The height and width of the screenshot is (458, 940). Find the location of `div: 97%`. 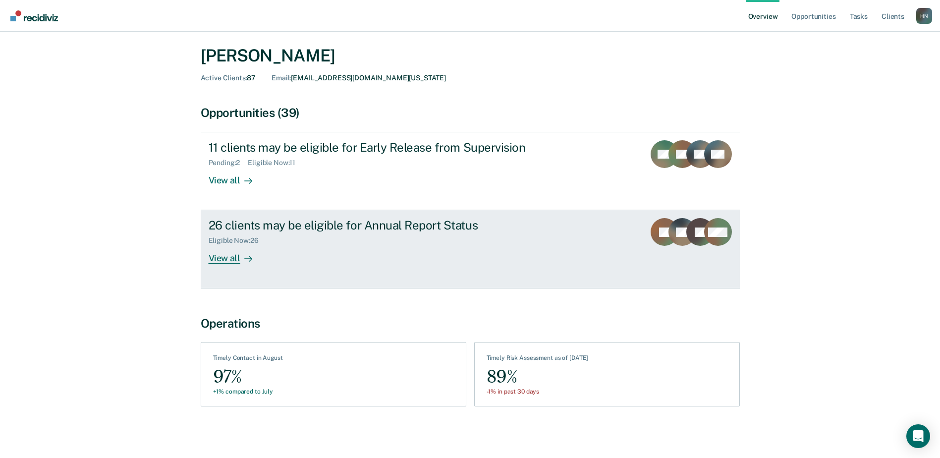

div: 97% is located at coordinates (248, 376).